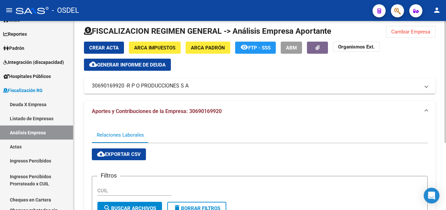  I want to click on mat-icon: remove_red_eye, so click(244, 47).